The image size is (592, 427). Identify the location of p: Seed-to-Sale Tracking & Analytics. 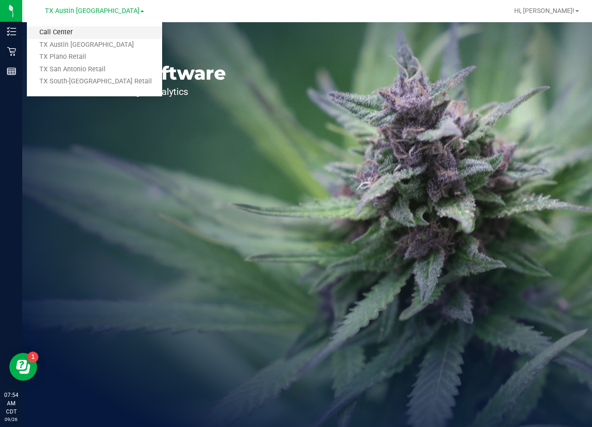
(138, 92).